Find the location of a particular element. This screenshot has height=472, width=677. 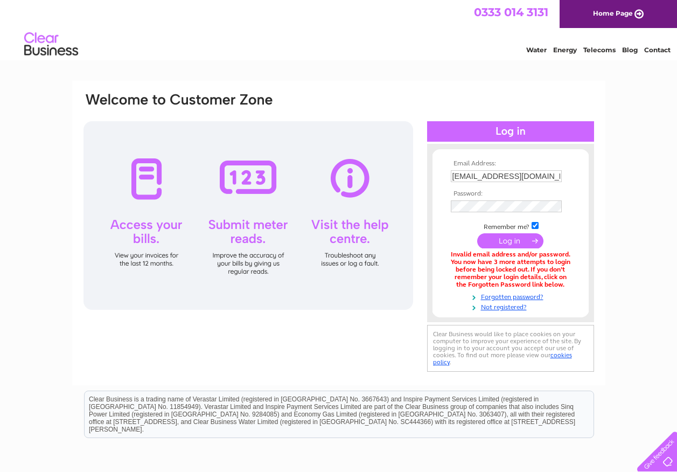

a: 0333 014 3131 is located at coordinates (511, 12).